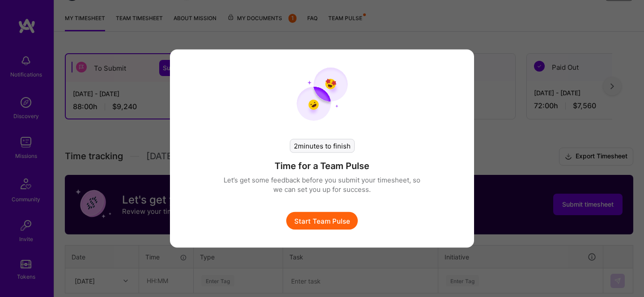  I want to click on img: team pulse start, so click(322, 95).